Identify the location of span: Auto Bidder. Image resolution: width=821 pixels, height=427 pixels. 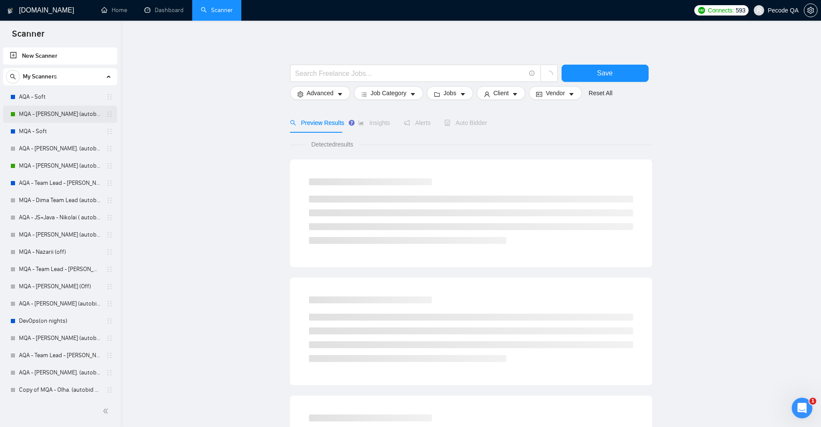
(466, 123).